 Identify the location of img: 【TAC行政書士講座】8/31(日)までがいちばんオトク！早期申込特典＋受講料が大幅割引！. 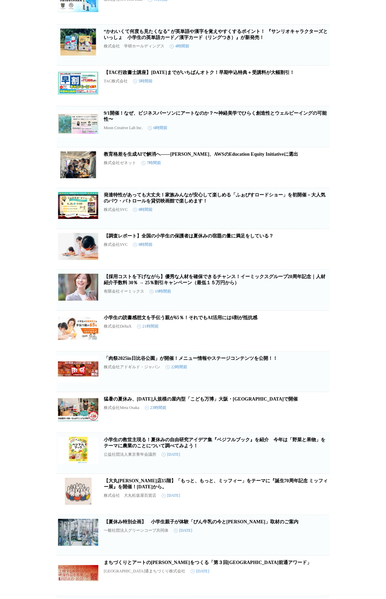
(78, 83).